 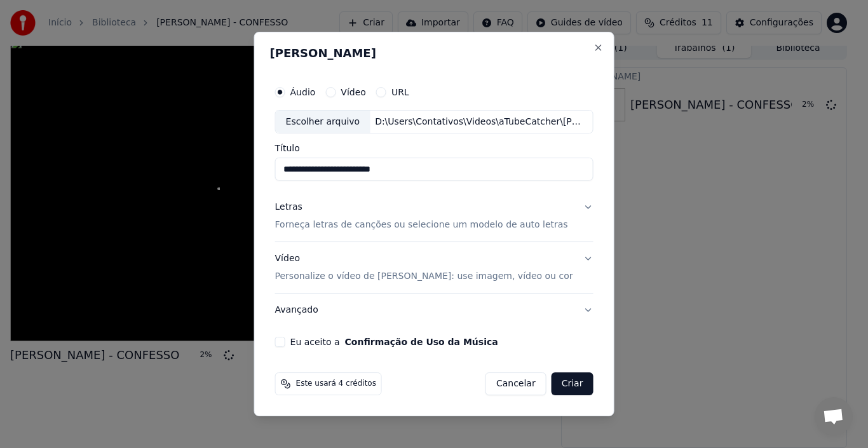 I want to click on label: Eu aceito a, so click(x=394, y=342).